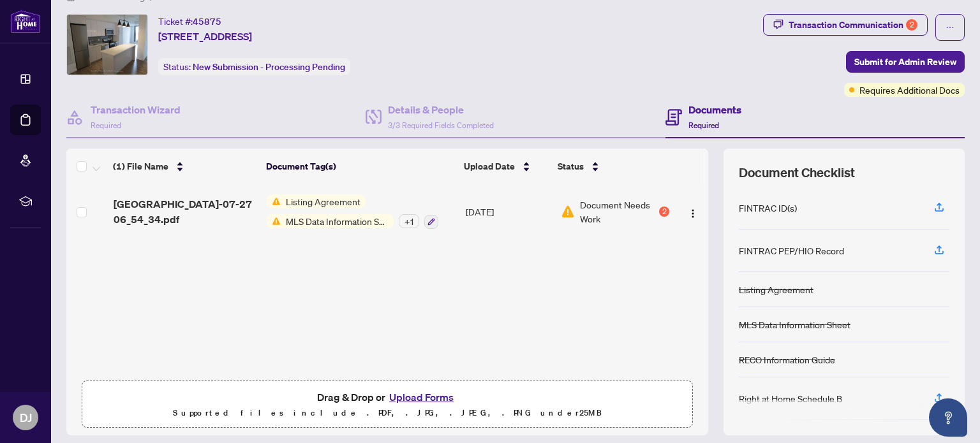 This screenshot has width=980, height=443. I want to click on h4: Documents, so click(715, 110).